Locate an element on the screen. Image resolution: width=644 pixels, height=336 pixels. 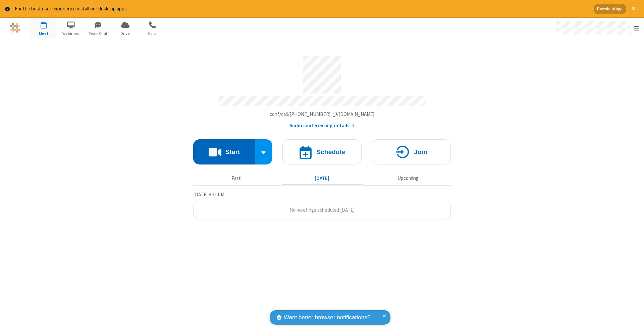
button: Upcoming is located at coordinates (408, 179).